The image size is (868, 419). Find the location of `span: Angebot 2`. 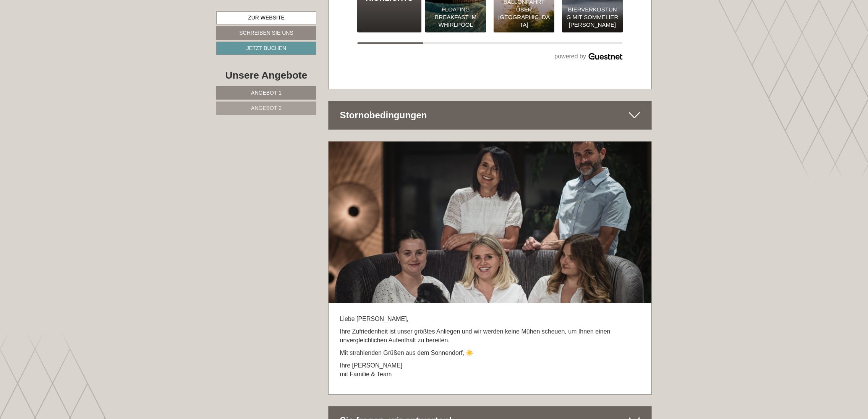

span: Angebot 2 is located at coordinates (266, 108).